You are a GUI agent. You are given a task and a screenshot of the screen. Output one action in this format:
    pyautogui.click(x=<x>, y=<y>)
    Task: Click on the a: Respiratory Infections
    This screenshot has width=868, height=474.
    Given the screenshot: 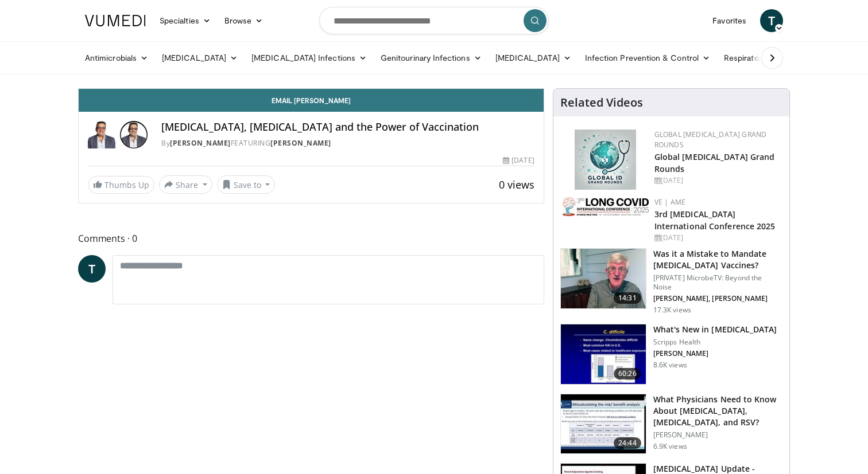 What is the action you would take?
    pyautogui.click(x=771, y=58)
    